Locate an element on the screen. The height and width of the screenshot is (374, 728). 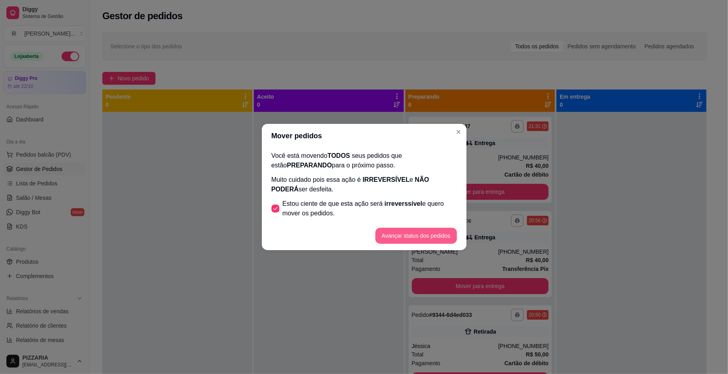
header: Mover pedidos is located at coordinates (364, 136).